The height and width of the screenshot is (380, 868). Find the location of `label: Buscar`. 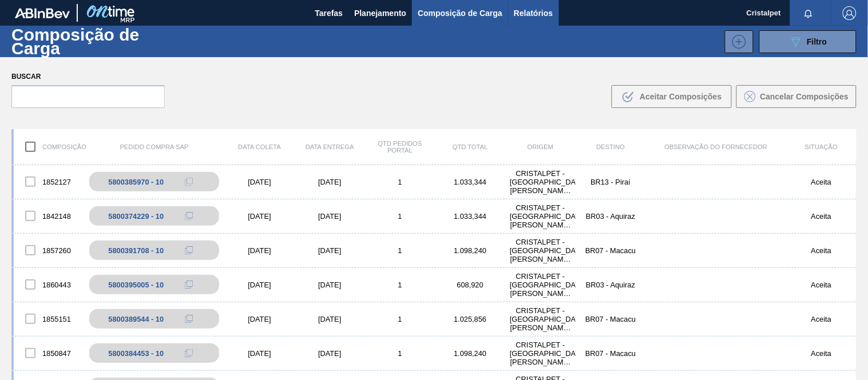

label: Buscar is located at coordinates (88, 77).